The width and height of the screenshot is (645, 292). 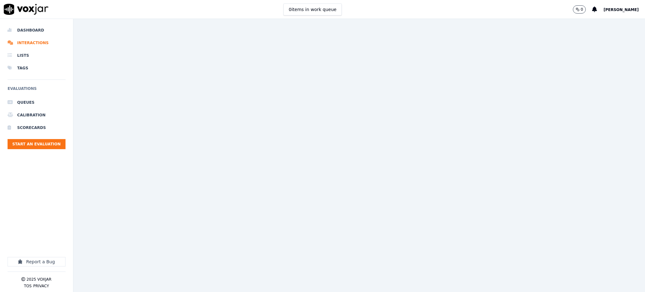 What do you see at coordinates (37, 90) in the screenshot?
I see `h6: Evaluations` at bounding box center [37, 90].